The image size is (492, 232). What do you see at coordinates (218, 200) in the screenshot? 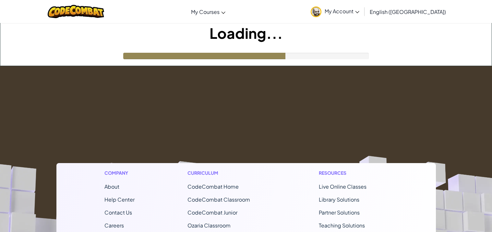
I see `a: CodeCombat Classroom` at bounding box center [218, 200].